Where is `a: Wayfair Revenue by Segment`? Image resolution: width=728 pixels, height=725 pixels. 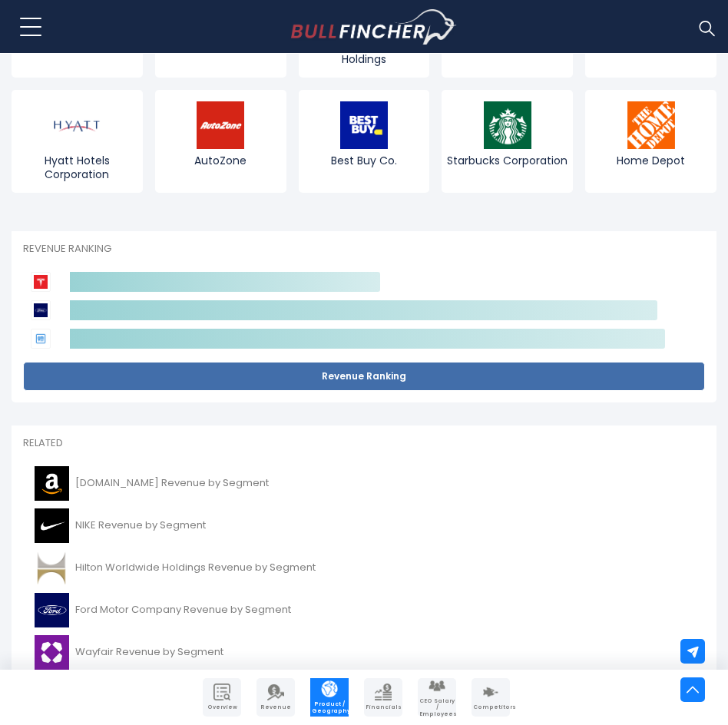 a: Wayfair Revenue by Segment is located at coordinates (364, 652).